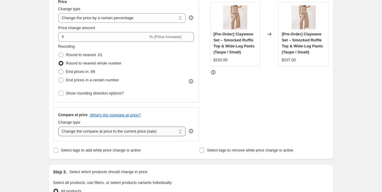 The image size is (382, 192). I want to click on span: Select tags to add while price change is active, so click(101, 150).